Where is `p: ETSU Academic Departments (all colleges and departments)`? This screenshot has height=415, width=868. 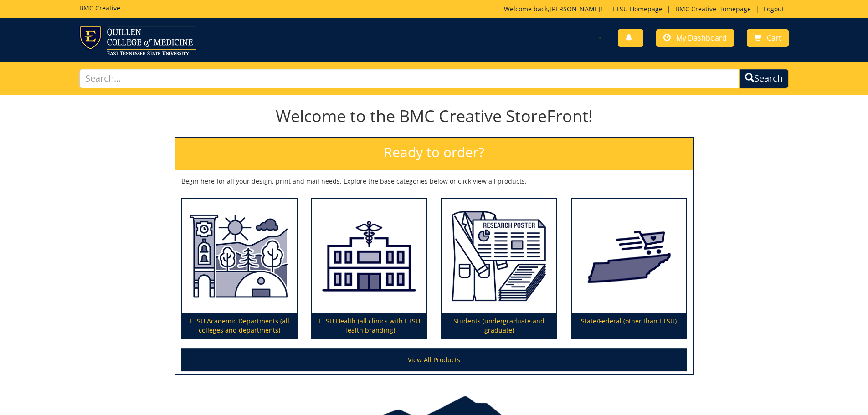
p: ETSU Academic Departments (all colleges and departments) is located at coordinates (239, 326).